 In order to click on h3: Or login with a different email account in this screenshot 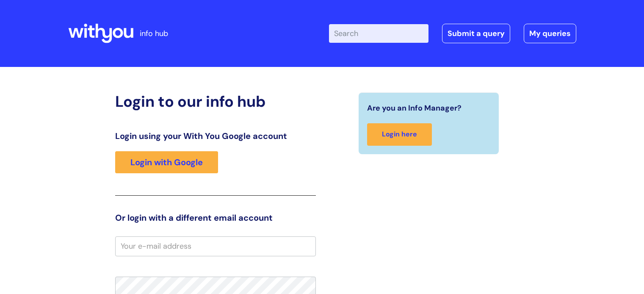, I will do `click(216, 218)`.